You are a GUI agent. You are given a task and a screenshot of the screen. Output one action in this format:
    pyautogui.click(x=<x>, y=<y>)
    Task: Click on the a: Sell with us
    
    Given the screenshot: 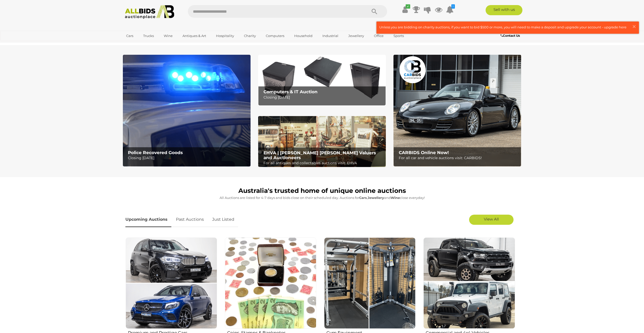 What is the action you would take?
    pyautogui.click(x=504, y=10)
    